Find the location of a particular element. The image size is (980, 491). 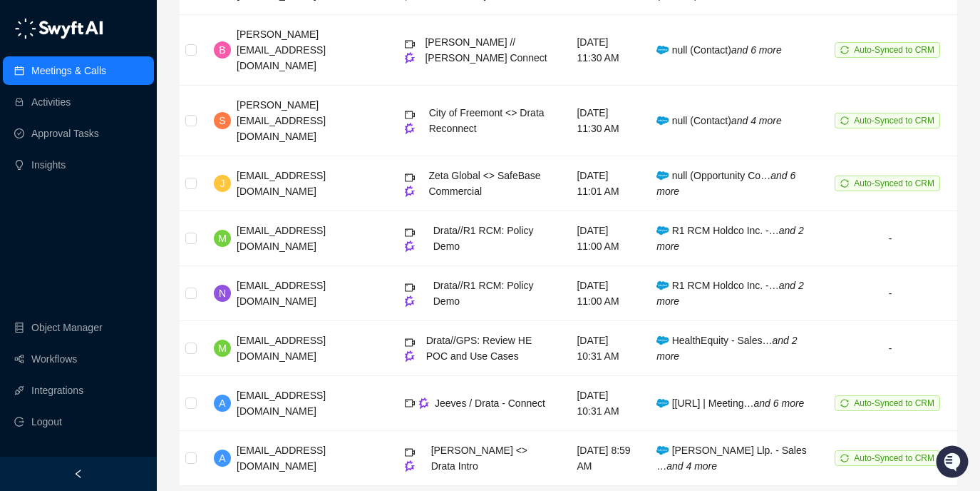

a: Activities is located at coordinates (50, 102).